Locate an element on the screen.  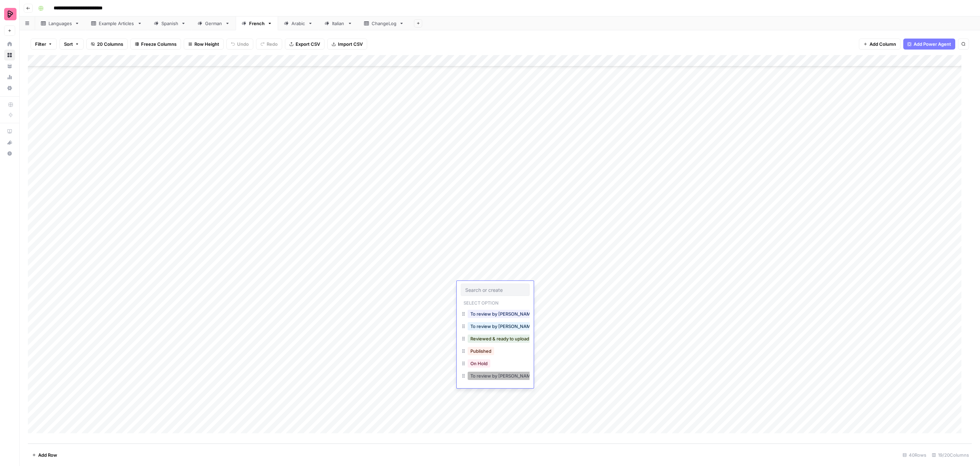
a: Your Data is located at coordinates (9, 66).